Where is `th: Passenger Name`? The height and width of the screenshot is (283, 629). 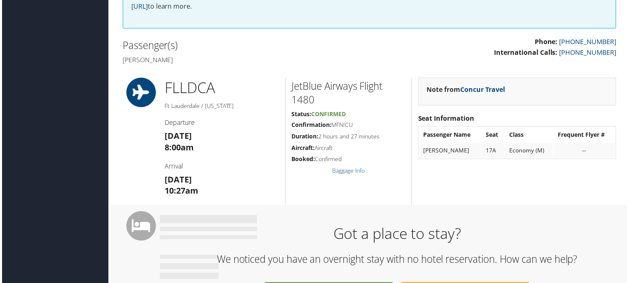 th: Passenger Name is located at coordinates (451, 136).